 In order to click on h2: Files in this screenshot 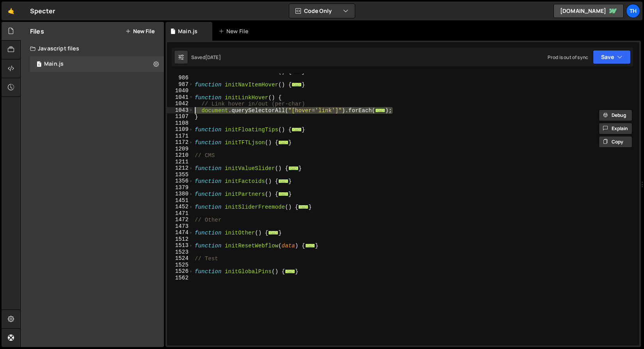, I will do `click(37, 31)`.